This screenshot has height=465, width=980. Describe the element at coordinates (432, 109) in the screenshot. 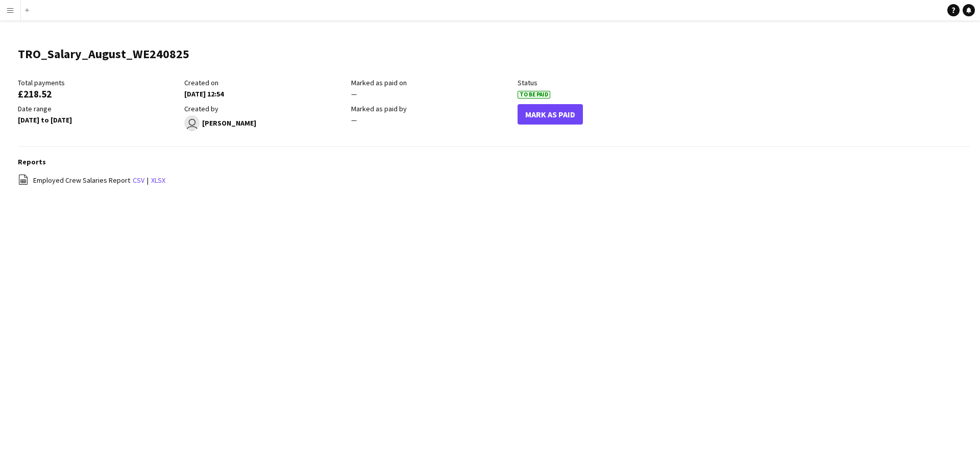

I see `div: Marked as paid by` at that location.